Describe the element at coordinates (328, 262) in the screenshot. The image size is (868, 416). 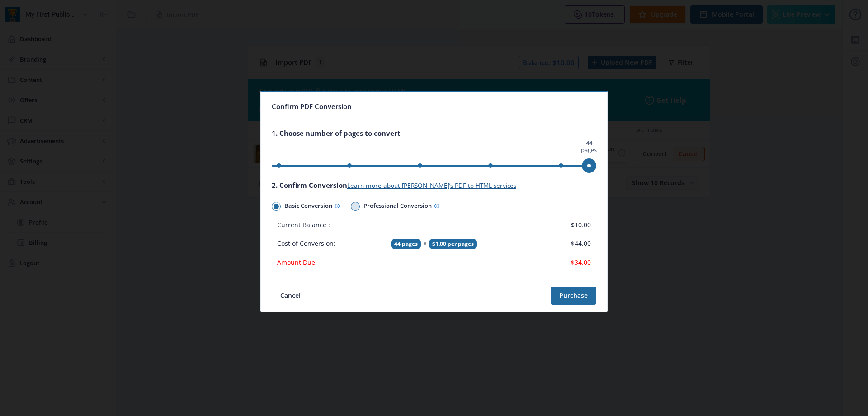
I see `td: Amount Due:` at that location.